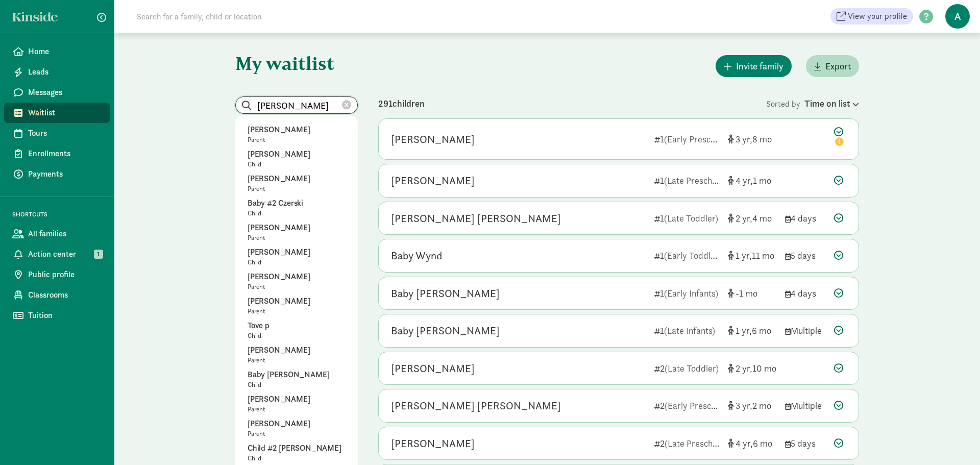  What do you see at coordinates (762, 139) in the screenshot?
I see `span: 8` at bounding box center [762, 139].